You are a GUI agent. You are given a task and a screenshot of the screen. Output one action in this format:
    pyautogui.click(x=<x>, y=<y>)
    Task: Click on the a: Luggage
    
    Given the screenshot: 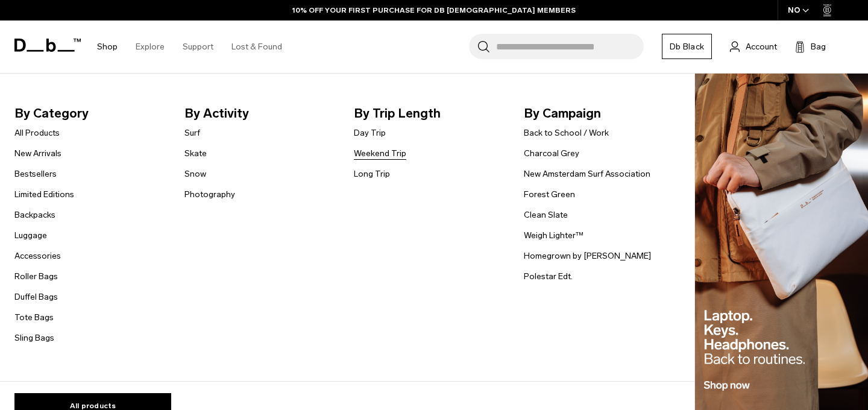 What is the action you would take?
    pyautogui.click(x=30, y=235)
    